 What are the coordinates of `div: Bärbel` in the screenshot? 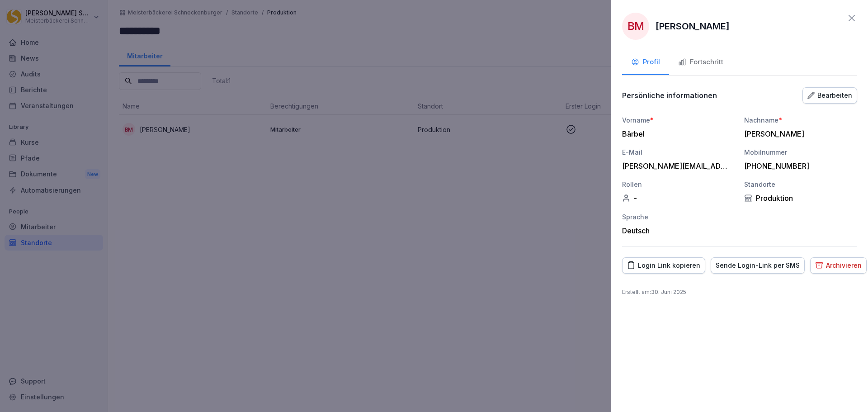 It's located at (676, 134).